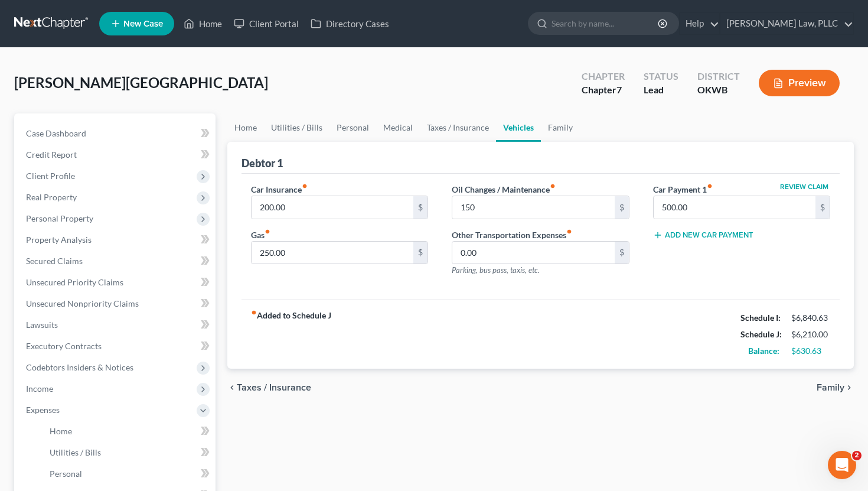 The image size is (868, 491). What do you see at coordinates (269, 388) in the screenshot?
I see `button: chevron_left Taxes / Insurance` at bounding box center [269, 388].